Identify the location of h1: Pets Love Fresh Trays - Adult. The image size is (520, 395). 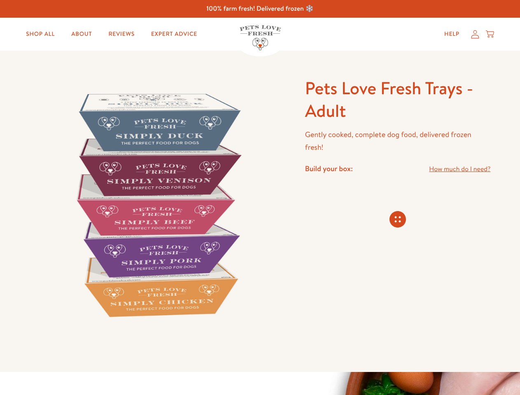
(398, 99).